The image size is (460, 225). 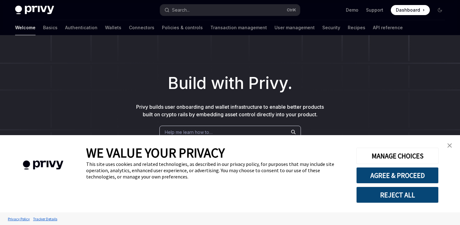 What do you see at coordinates (397, 195) in the screenshot?
I see `button: REJECT ALL` at bounding box center [397, 195].